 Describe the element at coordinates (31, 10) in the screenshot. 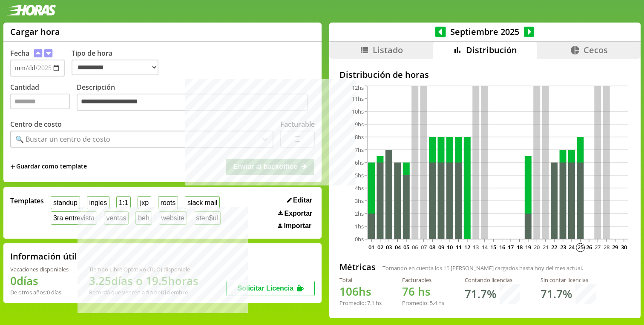

I see `img: logotipo` at that location.